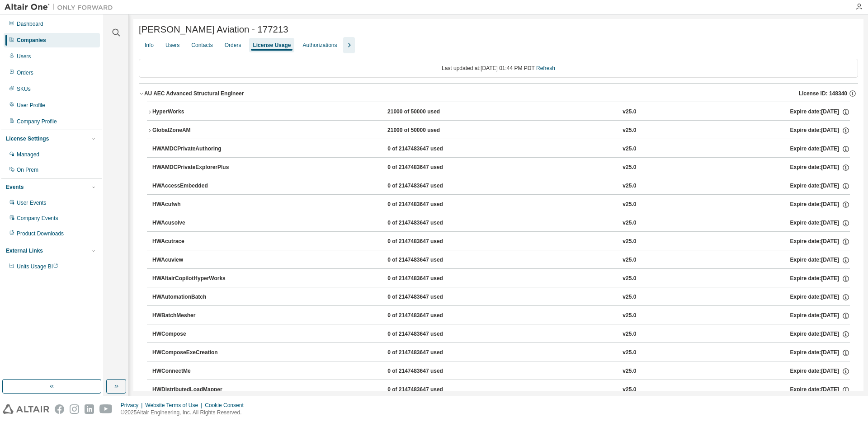 The height and width of the screenshot is (422, 868). Describe the element at coordinates (193, 279) in the screenshot. I see `div: HWAltairCopilotHyperWorks` at that location.